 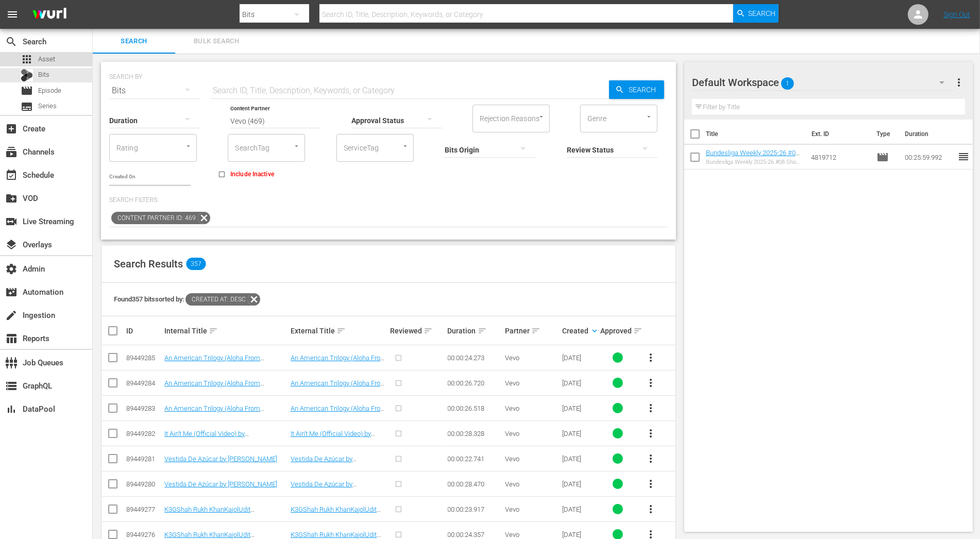 I want to click on span: reorder, so click(x=963, y=156).